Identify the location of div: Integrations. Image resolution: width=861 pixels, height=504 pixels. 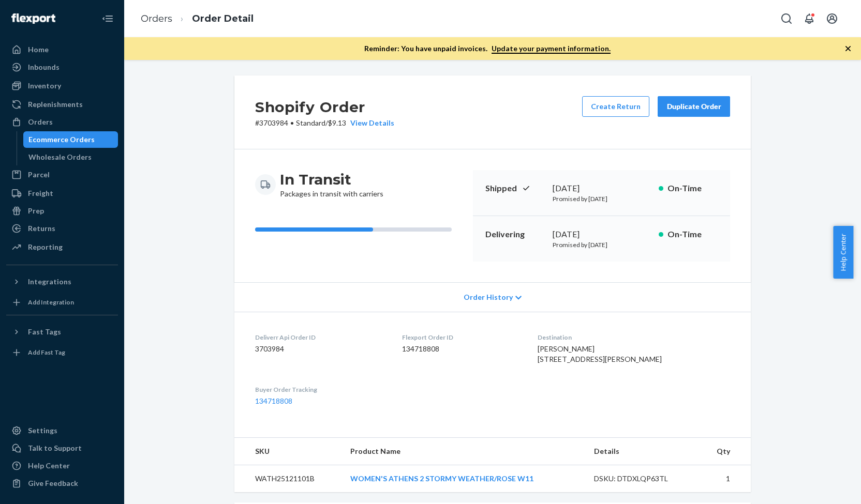
(50, 282).